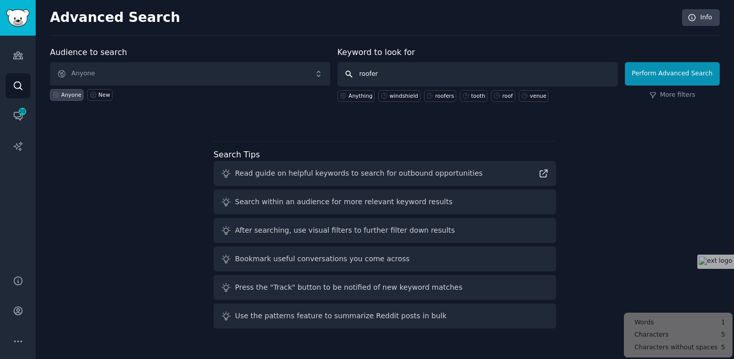 The width and height of the screenshot is (734, 359). I want to click on h2: Advanced Search, so click(363, 18).